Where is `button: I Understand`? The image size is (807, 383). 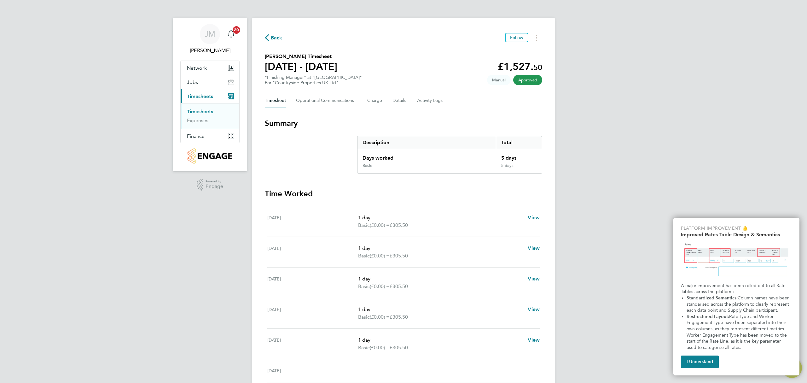 button: I Understand is located at coordinates (700, 361).